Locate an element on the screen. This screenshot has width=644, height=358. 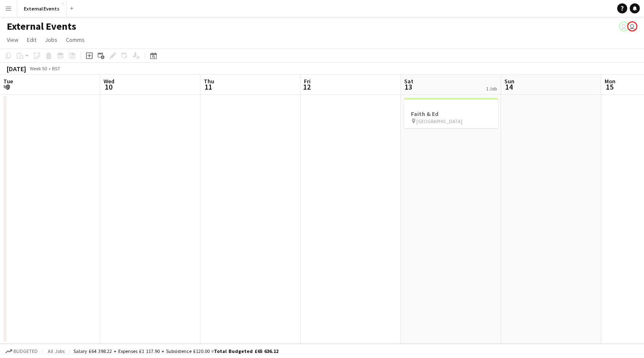
span: 12 is located at coordinates (307, 87).